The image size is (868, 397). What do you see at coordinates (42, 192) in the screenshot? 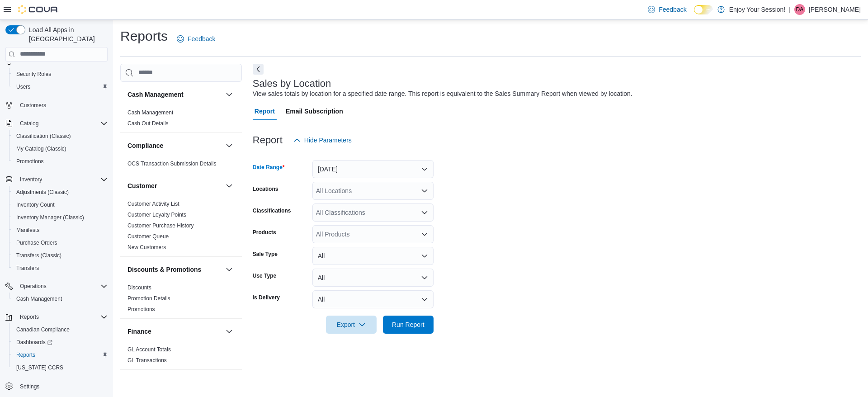
I see `a: Adjustments (Classic)` at bounding box center [42, 192].